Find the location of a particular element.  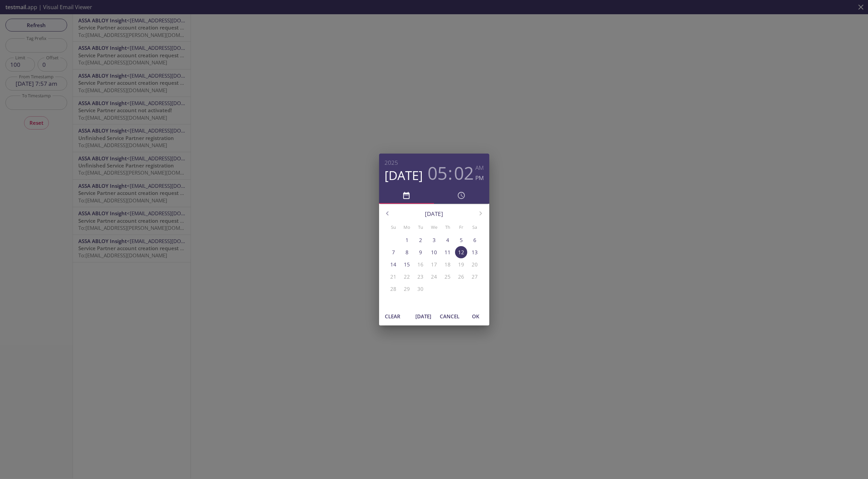

p: 4 is located at coordinates (448, 240).